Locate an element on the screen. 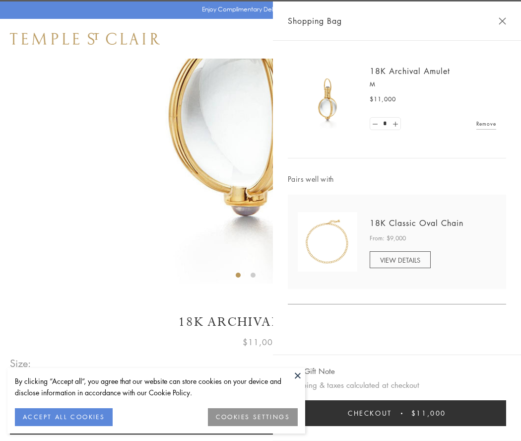  span: VIEW DETAILS is located at coordinates (400, 259).